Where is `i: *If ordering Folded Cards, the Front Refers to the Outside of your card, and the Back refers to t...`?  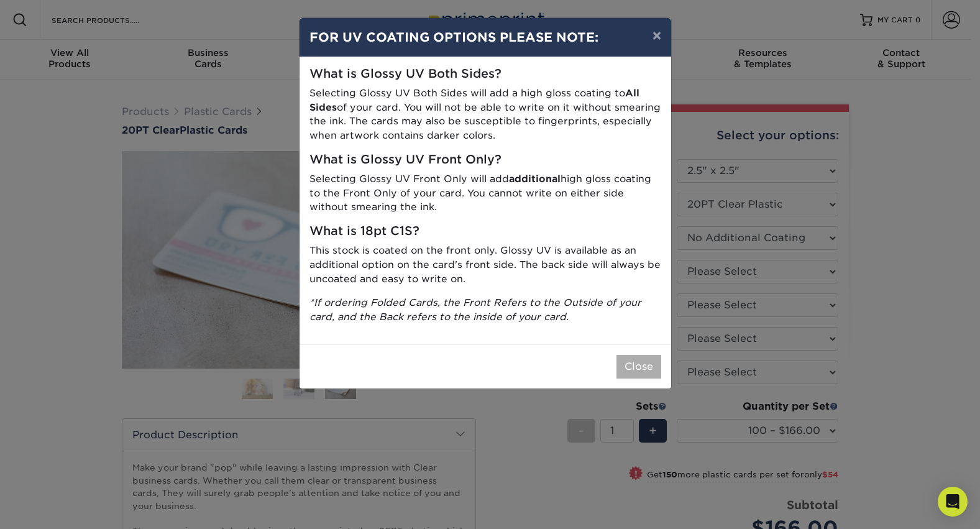 i: *If ordering Folded Cards, the Front Refers to the Outside of your card, and the Back refers to t... is located at coordinates (475, 310).